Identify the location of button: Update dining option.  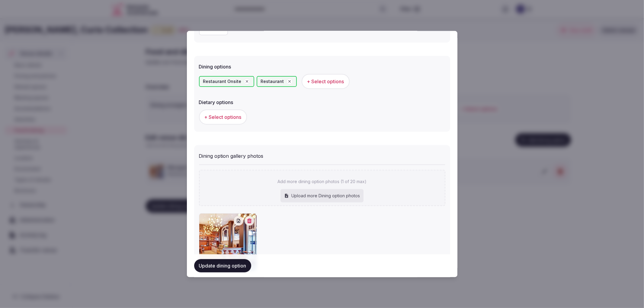
(223, 266).